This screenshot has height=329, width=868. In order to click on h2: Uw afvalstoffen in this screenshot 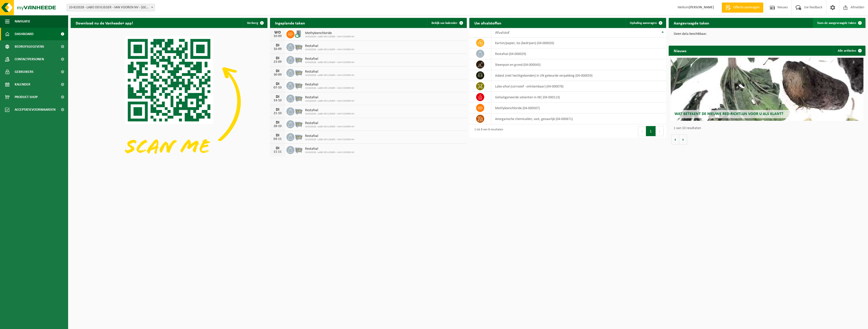, I will do `click(488, 23)`.